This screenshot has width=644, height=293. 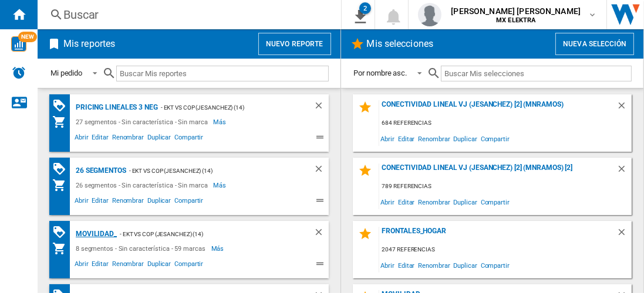 I want to click on div: 8 segmentos - Sin característica - 59 marcas, so click(x=142, y=249).